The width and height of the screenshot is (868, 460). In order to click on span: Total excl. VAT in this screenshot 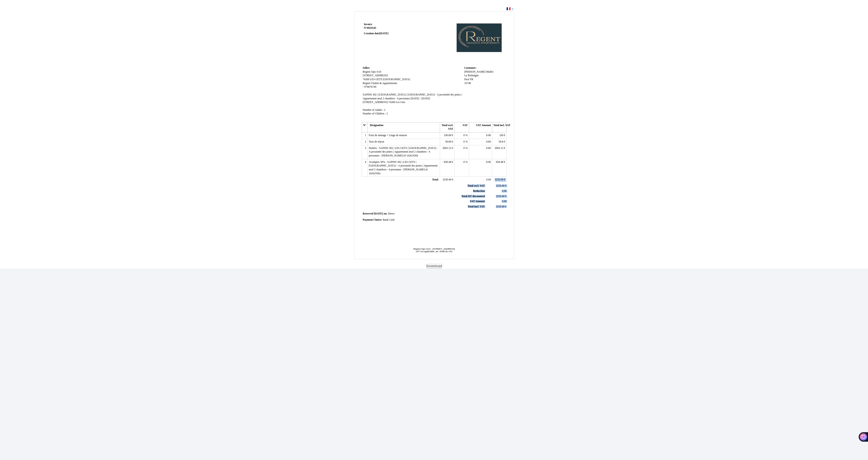, I will do `click(476, 186)`.